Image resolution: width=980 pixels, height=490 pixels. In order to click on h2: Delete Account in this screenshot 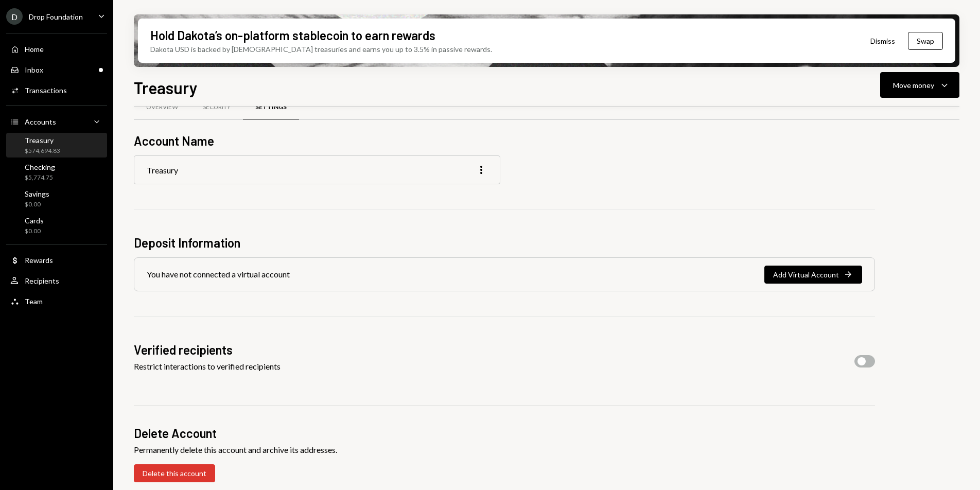, I will do `click(504, 433)`.